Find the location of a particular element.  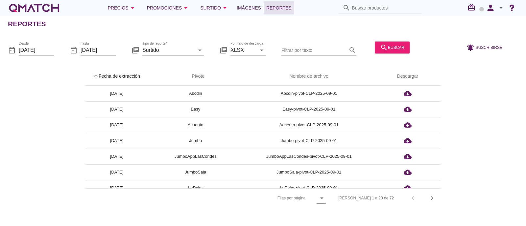

i: chevron_right is located at coordinates (432, 198).